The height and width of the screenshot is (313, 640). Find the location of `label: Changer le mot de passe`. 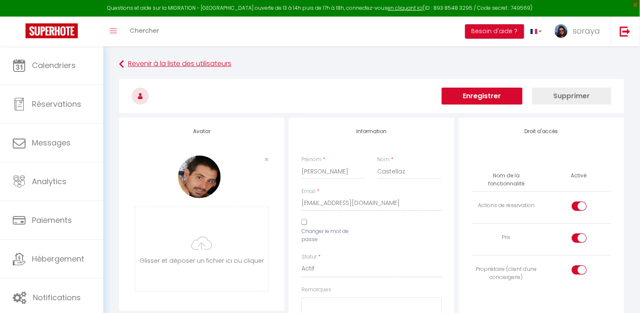

label: Changer le mot de passe is located at coordinates (334, 236).